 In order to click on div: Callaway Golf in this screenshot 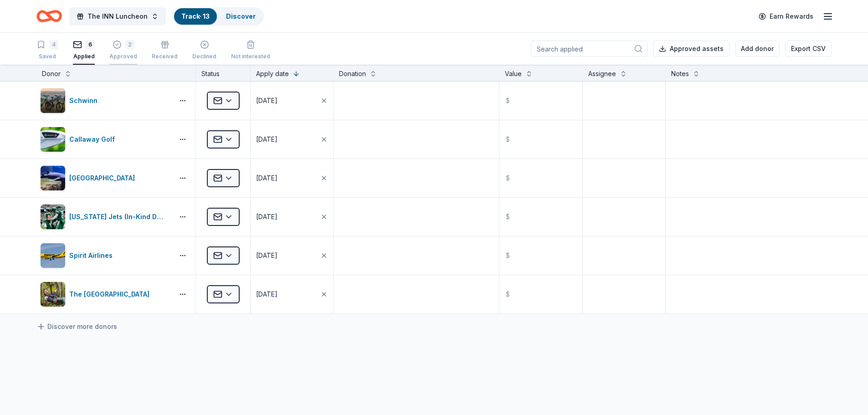, I will do `click(94, 140)`.